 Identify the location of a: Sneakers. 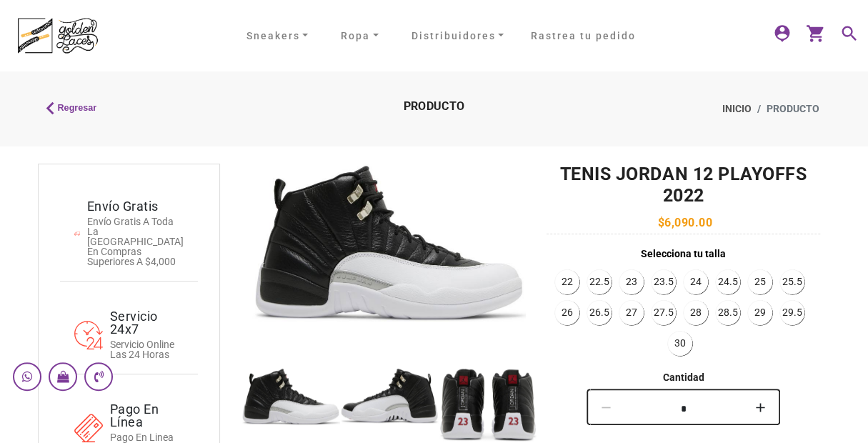
(277, 36).